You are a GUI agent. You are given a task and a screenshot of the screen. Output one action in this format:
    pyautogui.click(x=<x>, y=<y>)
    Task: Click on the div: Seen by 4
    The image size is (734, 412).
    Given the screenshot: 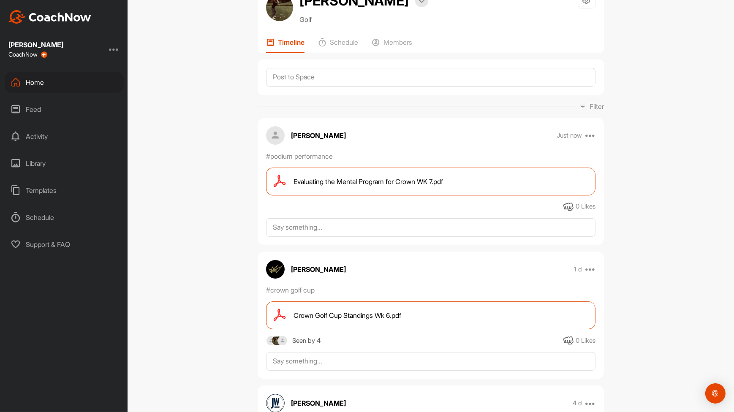 What is the action you would take?
    pyautogui.click(x=306, y=341)
    